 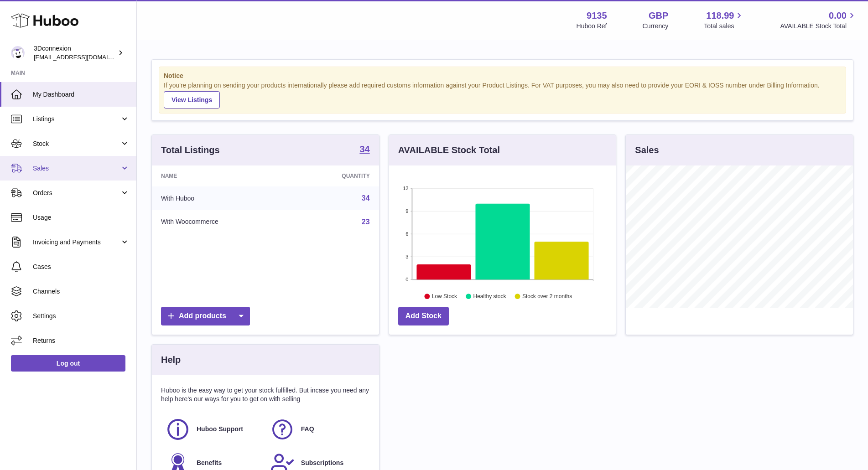 I want to click on strong: GBP, so click(x=658, y=15).